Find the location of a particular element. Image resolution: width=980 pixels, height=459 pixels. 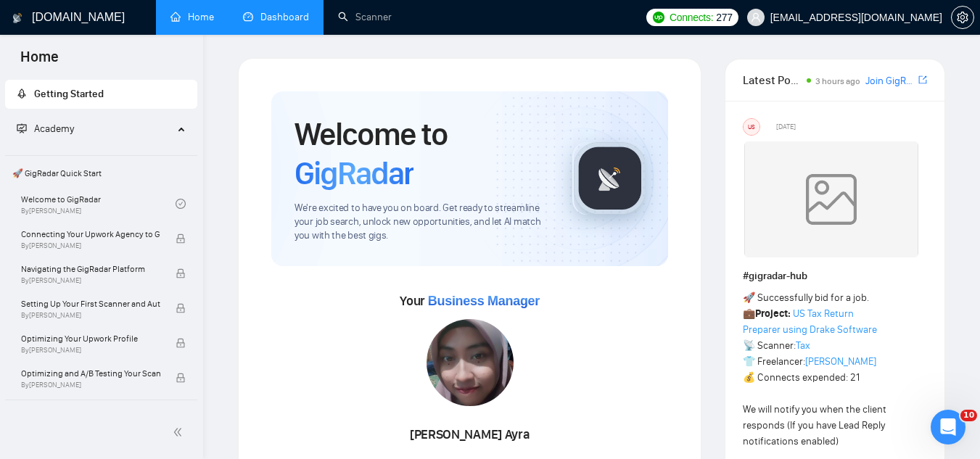

span: Setting Up Your First Scanner and Auto-Bidder is located at coordinates (91, 304).